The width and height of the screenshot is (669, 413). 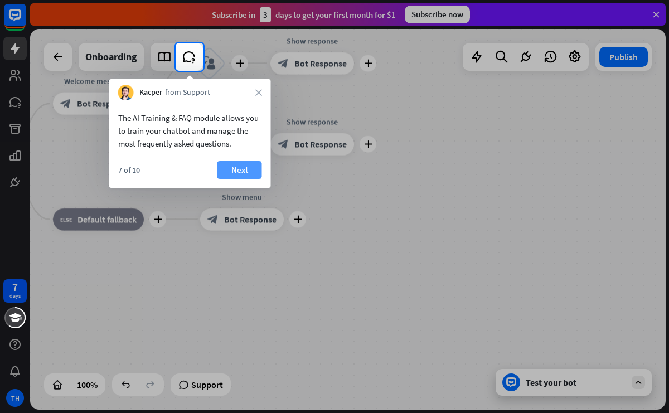 I want to click on div: The AI Training & FAQ module allows you to train your chatbot and manage the most frequently aske..., so click(x=190, y=131).